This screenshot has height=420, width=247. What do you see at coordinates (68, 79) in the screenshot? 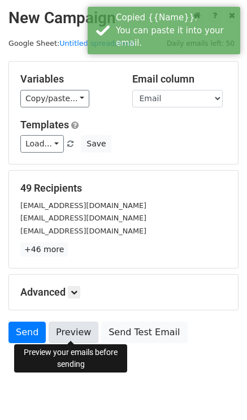
I see `h5: Variables` at bounding box center [68, 79].